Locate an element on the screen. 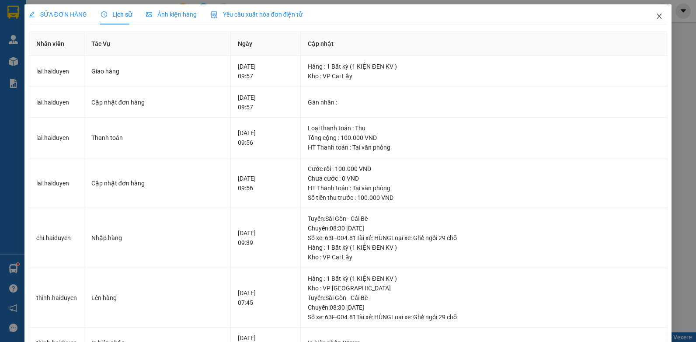  div: Giao hàng is located at coordinates (157, 71).